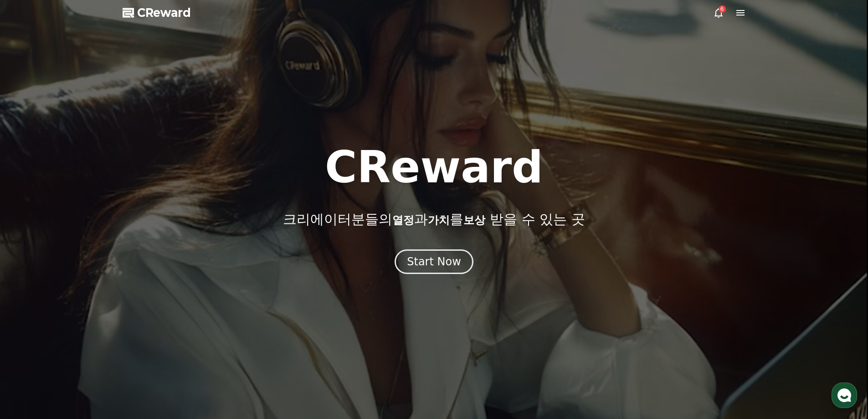 The width and height of the screenshot is (868, 419). What do you see at coordinates (434, 262) in the screenshot?
I see `a: Start Now` at bounding box center [434, 262].